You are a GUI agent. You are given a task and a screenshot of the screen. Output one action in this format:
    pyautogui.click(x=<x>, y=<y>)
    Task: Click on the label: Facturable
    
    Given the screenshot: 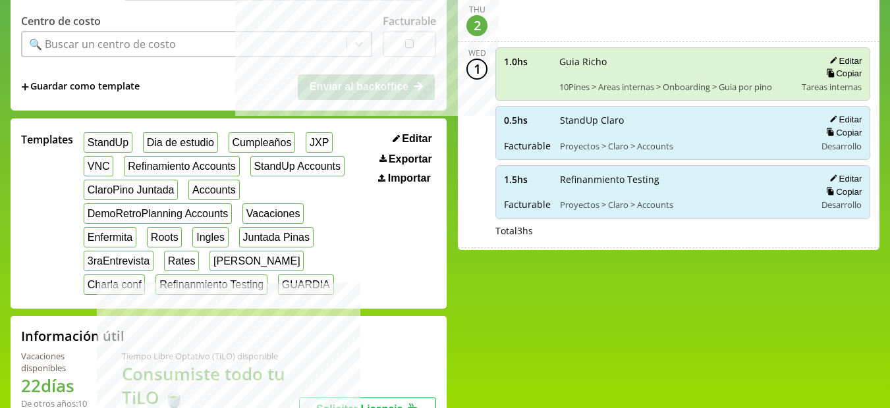 What is the action you would take?
    pyautogui.click(x=409, y=21)
    